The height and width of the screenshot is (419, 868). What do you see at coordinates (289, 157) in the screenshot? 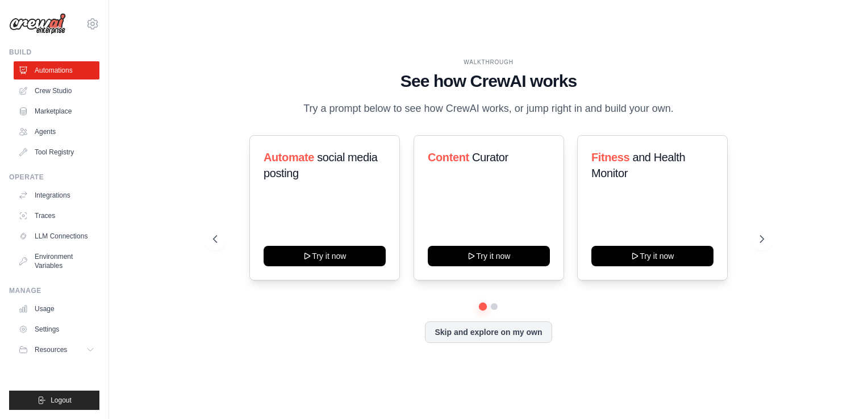
I see `span: Automate` at bounding box center [289, 157].